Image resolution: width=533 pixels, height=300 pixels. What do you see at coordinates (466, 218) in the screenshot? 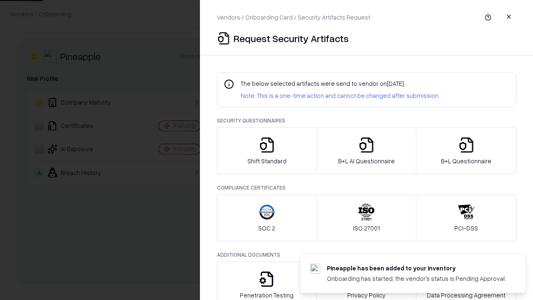
I see `button: PCI-DSS` at bounding box center [466, 218].